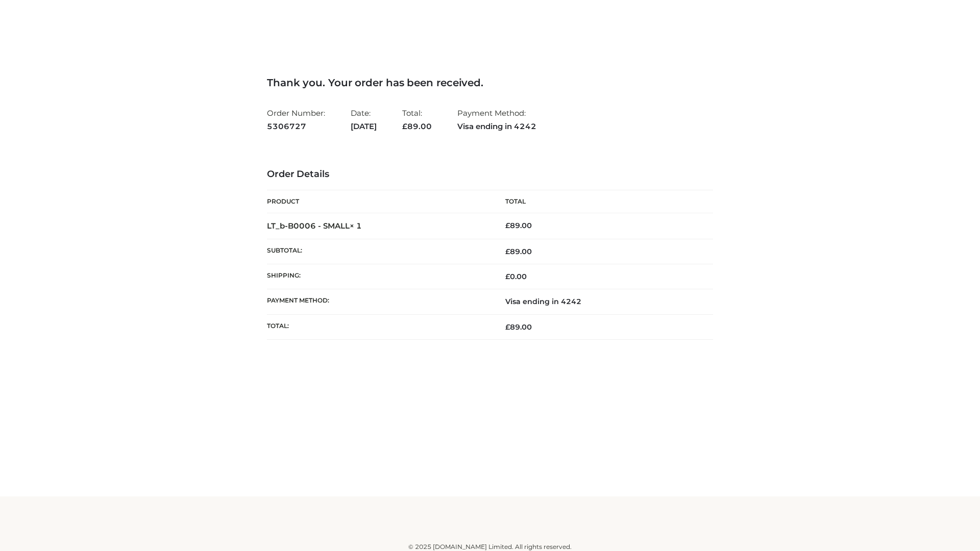 This screenshot has height=551, width=980. Describe the element at coordinates (379, 202) in the screenshot. I see `th: Product` at that location.